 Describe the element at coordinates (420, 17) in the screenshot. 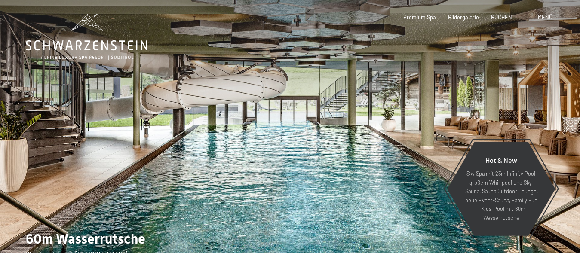

I see `span: Premium Spa` at that location.